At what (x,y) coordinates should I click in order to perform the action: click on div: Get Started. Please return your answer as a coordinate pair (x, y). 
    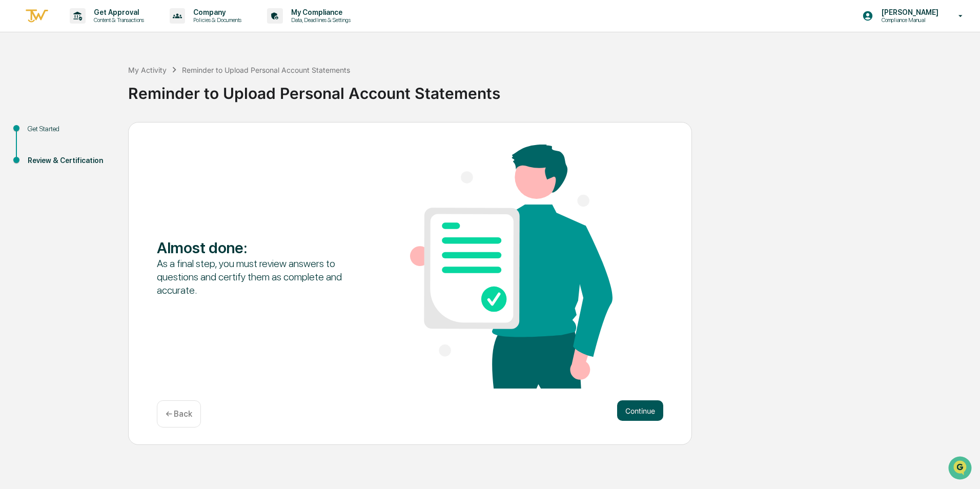
    Looking at the image, I should click on (69, 129).